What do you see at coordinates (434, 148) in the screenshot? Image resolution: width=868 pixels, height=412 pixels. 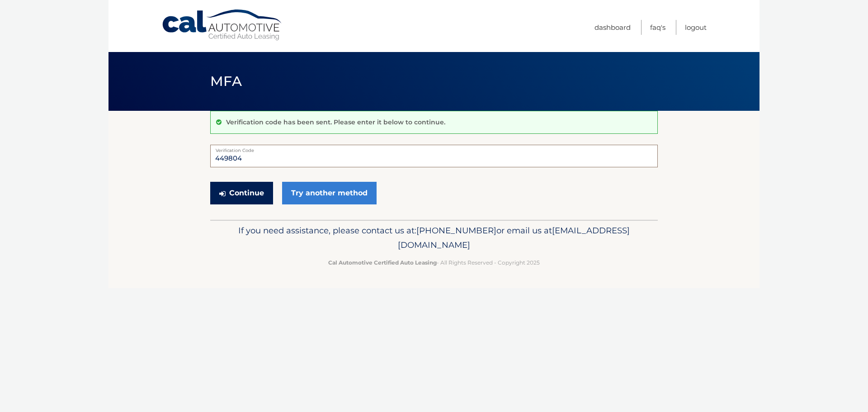 I see `label: Verification Code` at bounding box center [434, 148].